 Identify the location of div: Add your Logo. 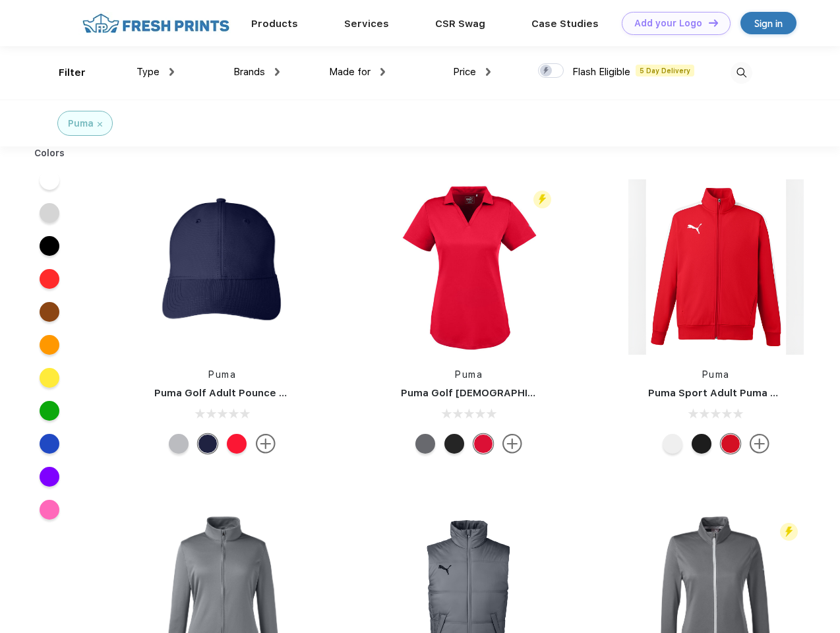
(668, 23).